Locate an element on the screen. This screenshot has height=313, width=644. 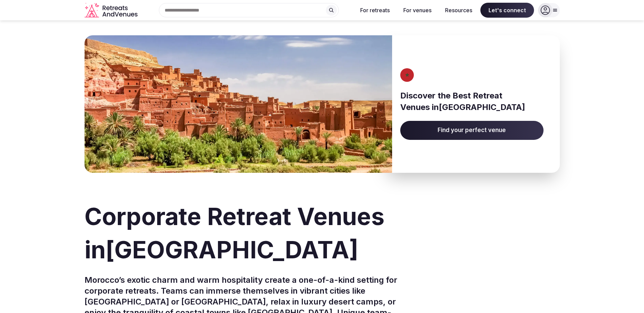
button: Resources is located at coordinates (458, 10).